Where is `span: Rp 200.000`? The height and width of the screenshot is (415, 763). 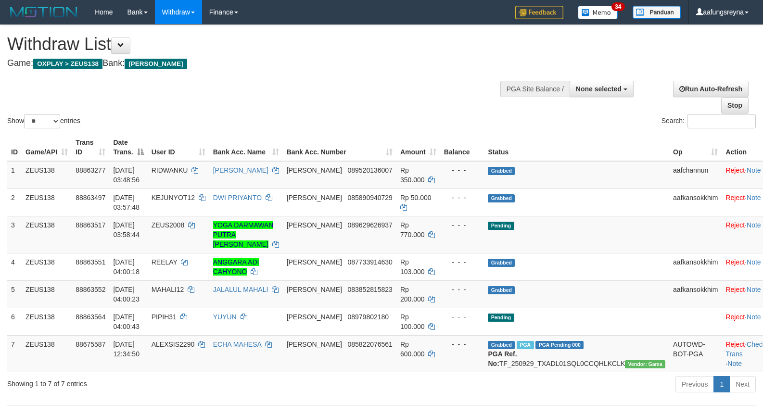 span: Rp 200.000 is located at coordinates (412, 294).